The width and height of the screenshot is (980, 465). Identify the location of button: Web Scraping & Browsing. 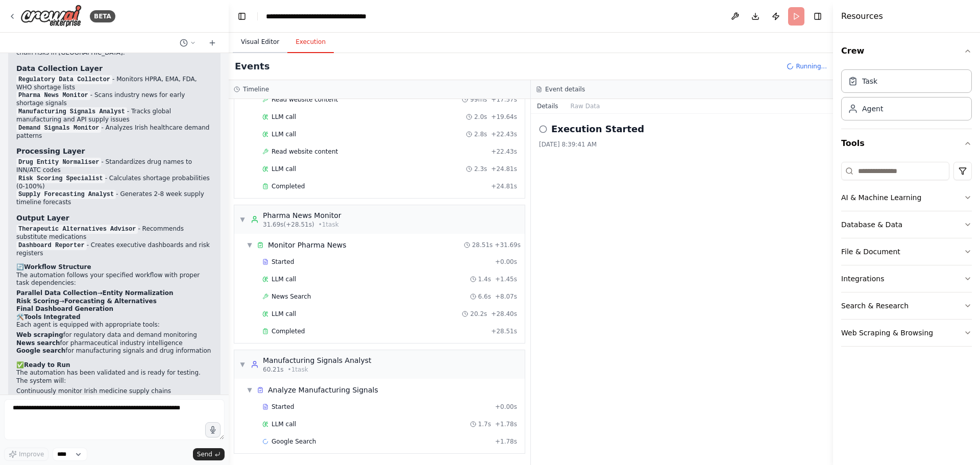
(907, 333).